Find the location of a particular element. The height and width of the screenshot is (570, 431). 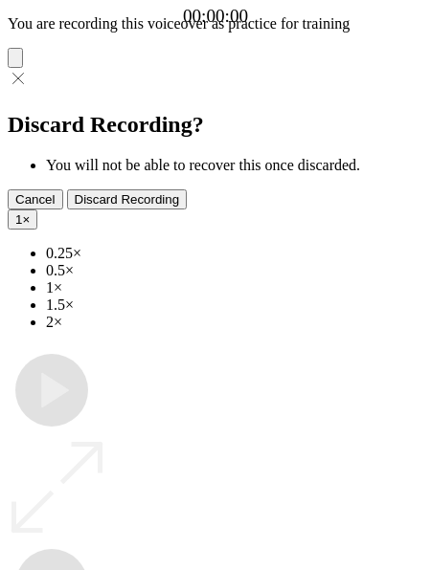

li: 2× is located at coordinates (234, 323).